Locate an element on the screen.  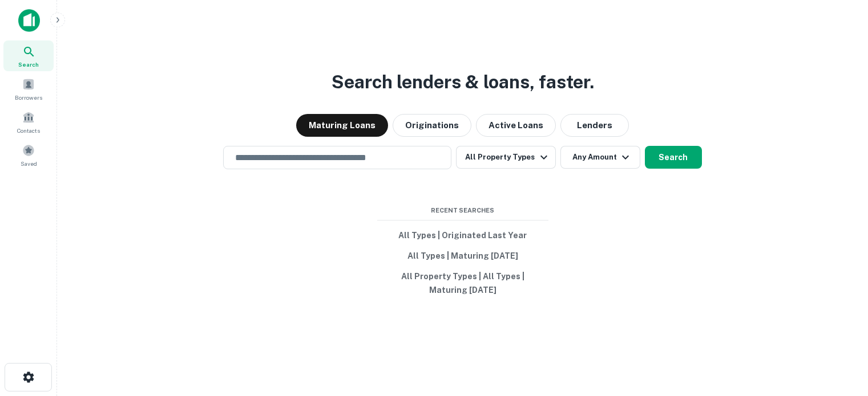
button: Lenders is located at coordinates (594, 125).